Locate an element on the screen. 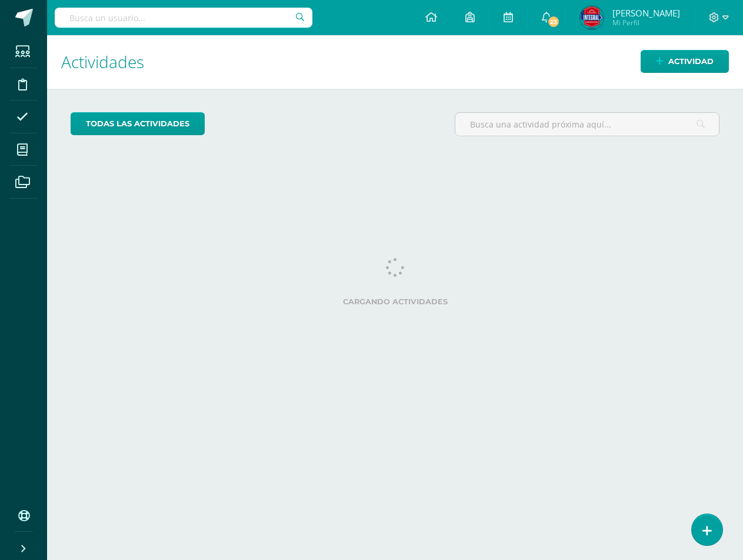 The image size is (743, 560). span: Actividad is located at coordinates (691, 61).